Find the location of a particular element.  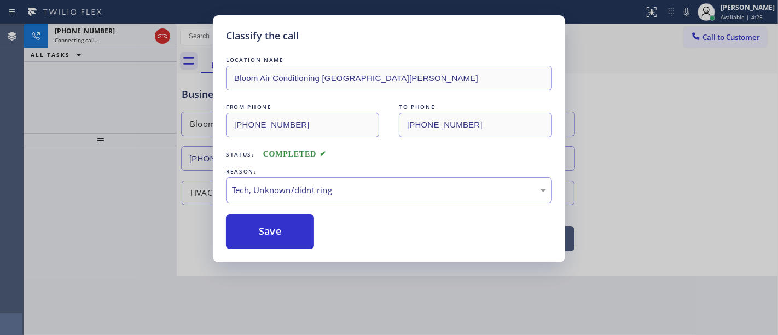

div: TO PHONE is located at coordinates (476, 107).